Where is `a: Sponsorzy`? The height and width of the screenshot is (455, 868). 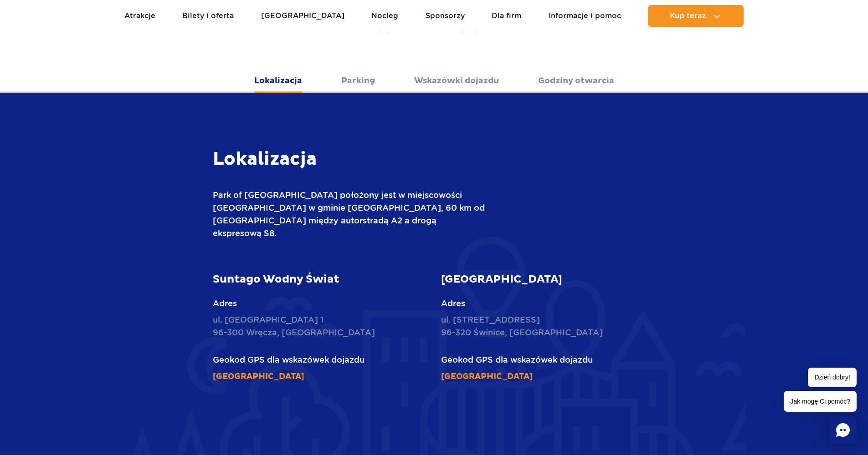
a: Sponsorzy is located at coordinates (445, 16).